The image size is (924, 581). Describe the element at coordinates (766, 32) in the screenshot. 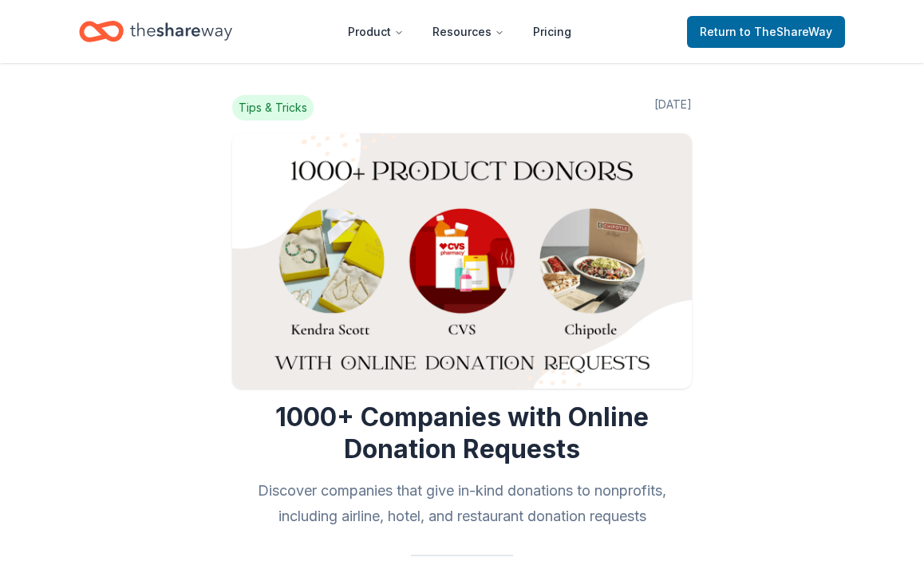

I see `a: Returnto TheShareWay` at that location.